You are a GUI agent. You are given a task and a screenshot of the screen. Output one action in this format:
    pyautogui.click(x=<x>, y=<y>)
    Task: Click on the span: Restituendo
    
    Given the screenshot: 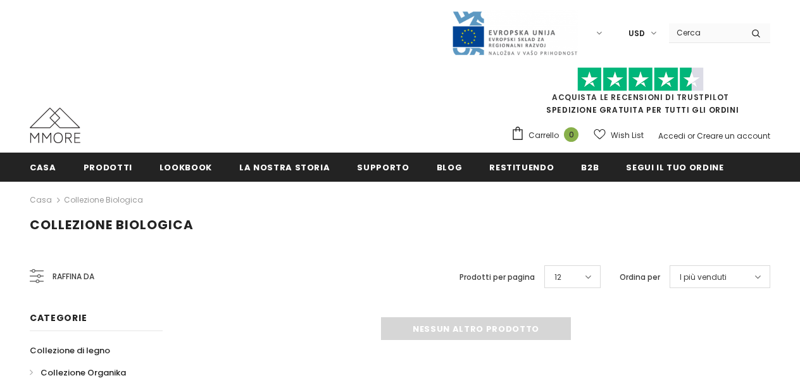 What is the action you would take?
    pyautogui.click(x=522, y=167)
    